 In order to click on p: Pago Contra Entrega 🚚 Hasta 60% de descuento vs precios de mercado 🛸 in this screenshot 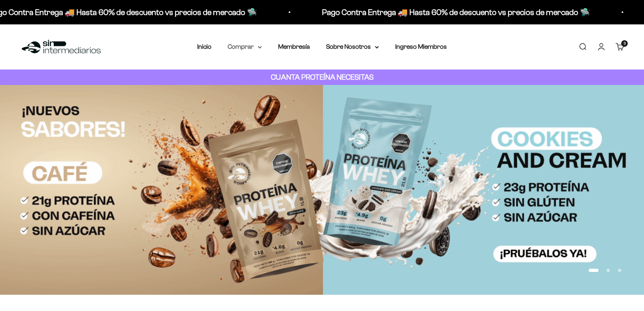, I will do `click(455, 12)`.